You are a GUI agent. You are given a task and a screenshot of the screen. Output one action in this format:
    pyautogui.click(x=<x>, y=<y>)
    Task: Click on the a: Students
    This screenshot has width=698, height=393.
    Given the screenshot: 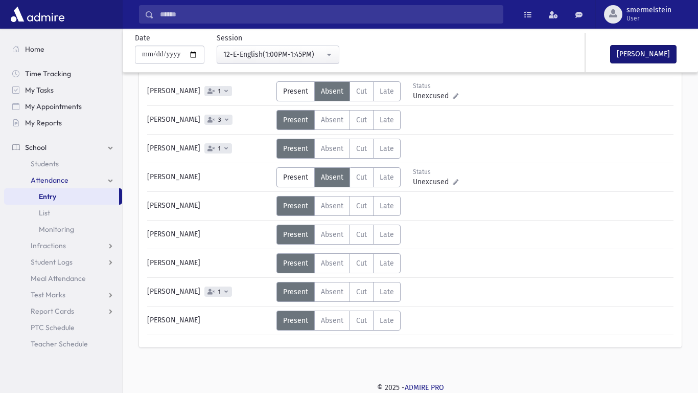 What is the action you would take?
    pyautogui.click(x=63, y=164)
    